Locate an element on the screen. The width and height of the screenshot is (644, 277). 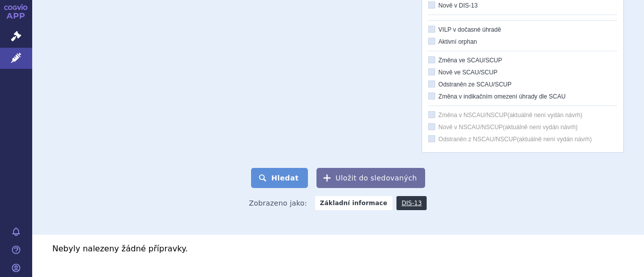
label: Změna ve SCAU/SCUP is located at coordinates (523, 60).